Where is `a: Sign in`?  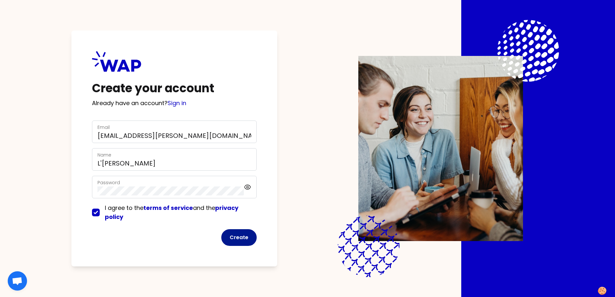 a: Sign in is located at coordinates (177, 103).